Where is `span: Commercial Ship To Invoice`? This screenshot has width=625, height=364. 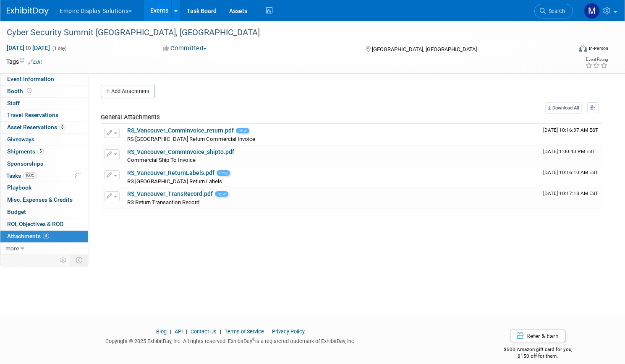 span: Commercial Ship To Invoice is located at coordinates (161, 160).